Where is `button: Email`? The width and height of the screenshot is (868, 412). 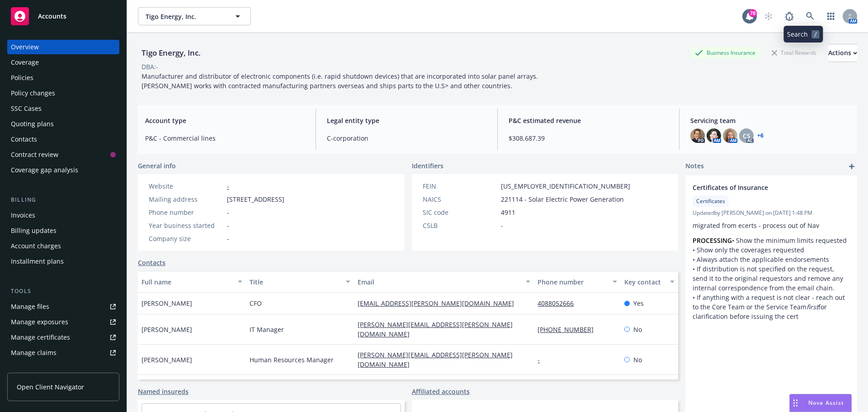 button: Email is located at coordinates (444, 282).